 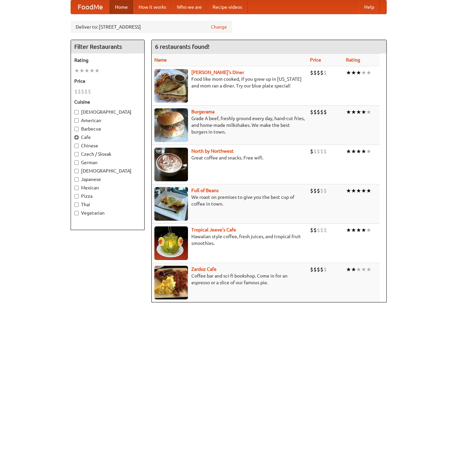 What do you see at coordinates (229, 125) in the screenshot?
I see `p: Grade A beef, freshly ground every day, hand-cut fries, and home-made milkshakes. We make the bes...` at bounding box center [229, 125].